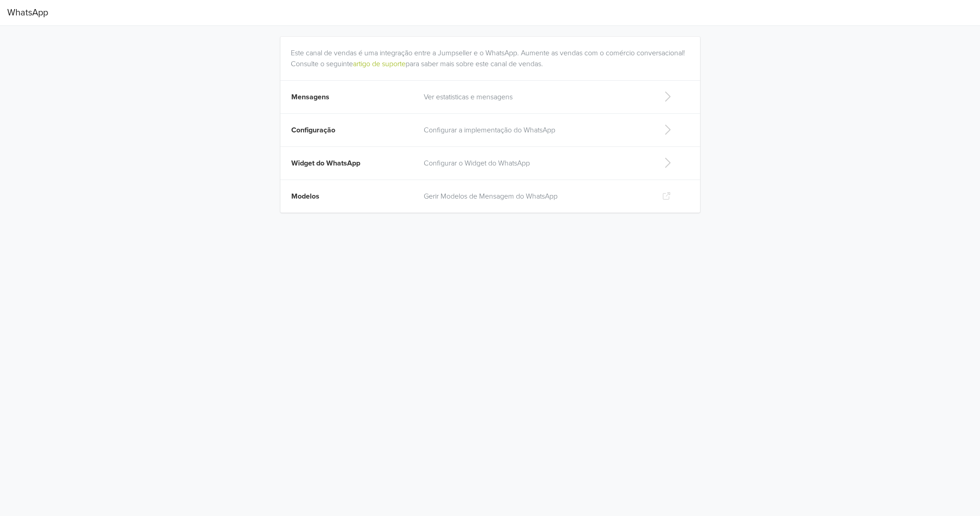 This screenshot has height=516, width=980. What do you see at coordinates (535, 163) in the screenshot?
I see `p: Configurar o Widget do WhatsApp` at bounding box center [535, 163].